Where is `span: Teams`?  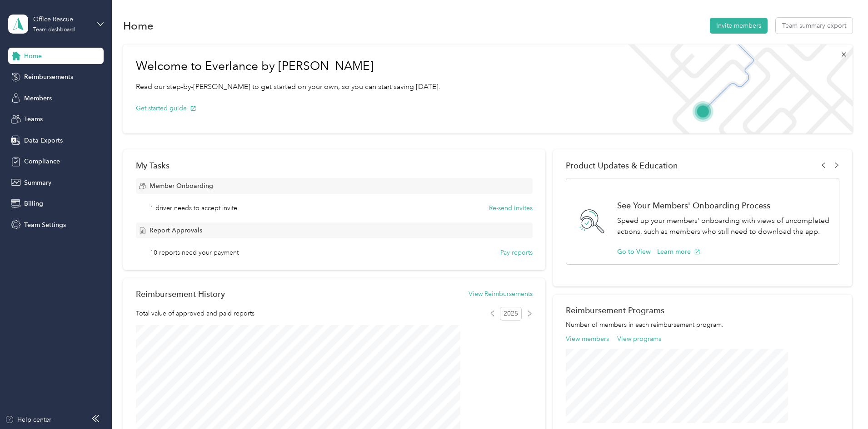 span: Teams is located at coordinates (33, 119).